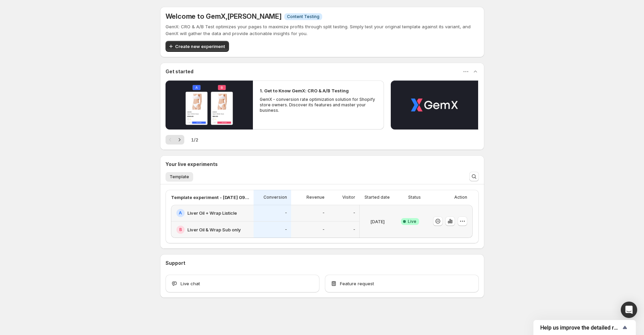 This screenshot has width=644, height=335. Describe the element at coordinates (322, 30) in the screenshot. I see `p: GemX: CRO & A/B Test optimizes your pages to maximize profits through split testing. Simply test ...` at that location.